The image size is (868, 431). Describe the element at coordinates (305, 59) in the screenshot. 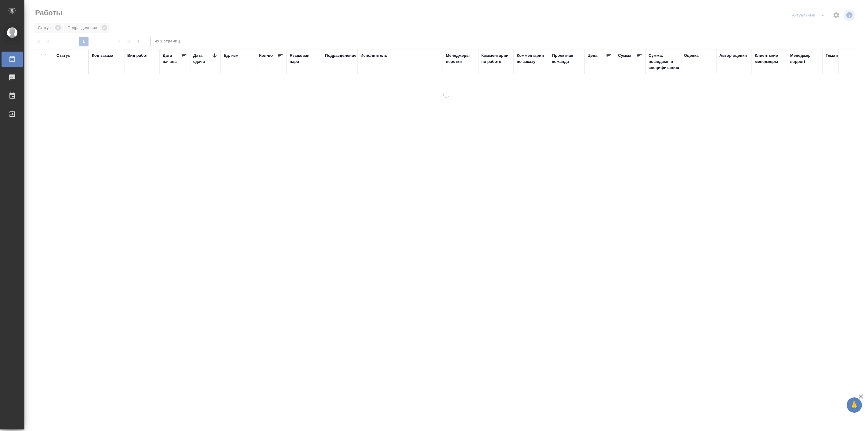

I see `div: Языковая пара` at that location.